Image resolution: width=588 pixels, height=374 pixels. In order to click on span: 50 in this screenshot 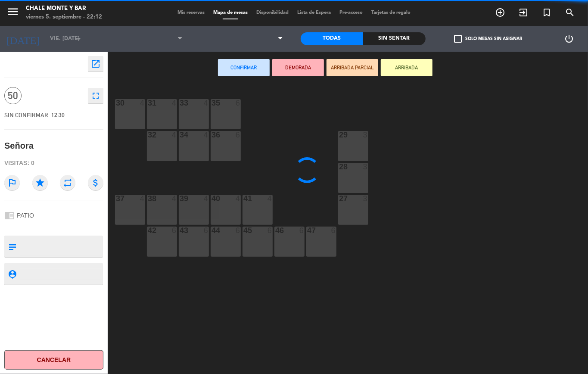, I will do `click(13, 96)`.